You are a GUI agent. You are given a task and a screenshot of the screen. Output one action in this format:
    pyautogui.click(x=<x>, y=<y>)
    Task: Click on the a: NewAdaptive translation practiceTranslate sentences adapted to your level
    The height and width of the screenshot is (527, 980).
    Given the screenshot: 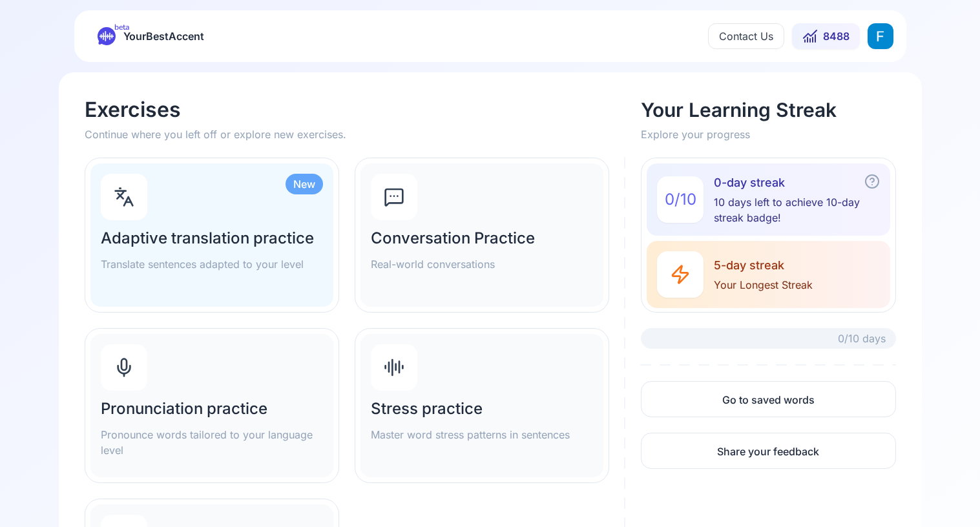 What is the action you would take?
    pyautogui.click(x=212, y=235)
    